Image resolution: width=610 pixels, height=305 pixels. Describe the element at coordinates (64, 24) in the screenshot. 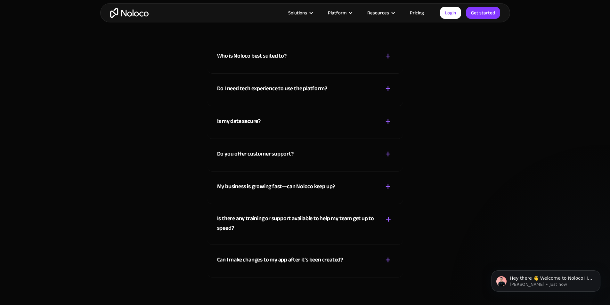

I see `div: message notification from Darragh, Just now. Hey there 👋 Welcome to Noloco! If you have any quest...` at that location.